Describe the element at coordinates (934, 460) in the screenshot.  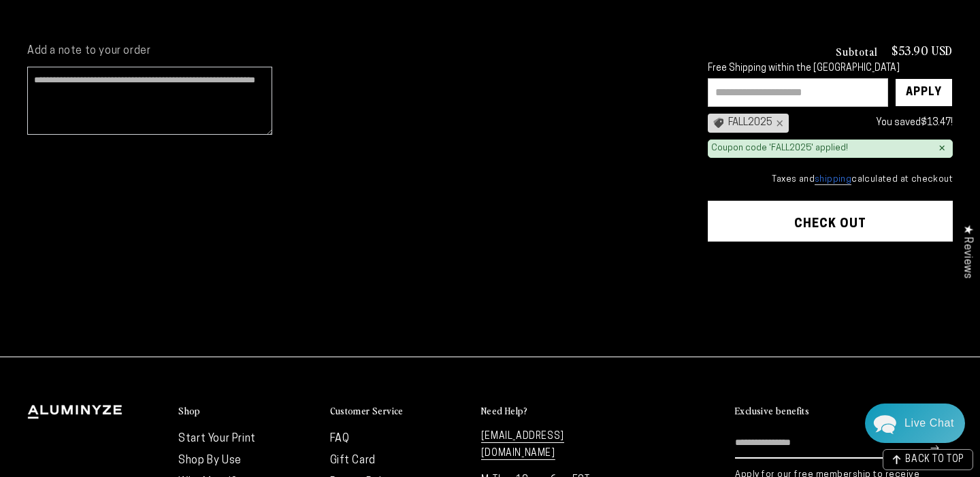
I see `span: BACK TO TOP` at that location.